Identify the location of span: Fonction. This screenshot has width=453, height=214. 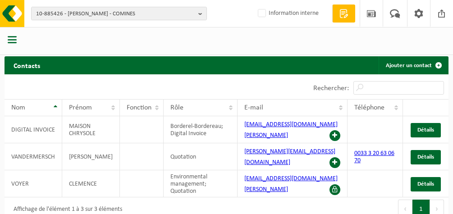
(139, 108).